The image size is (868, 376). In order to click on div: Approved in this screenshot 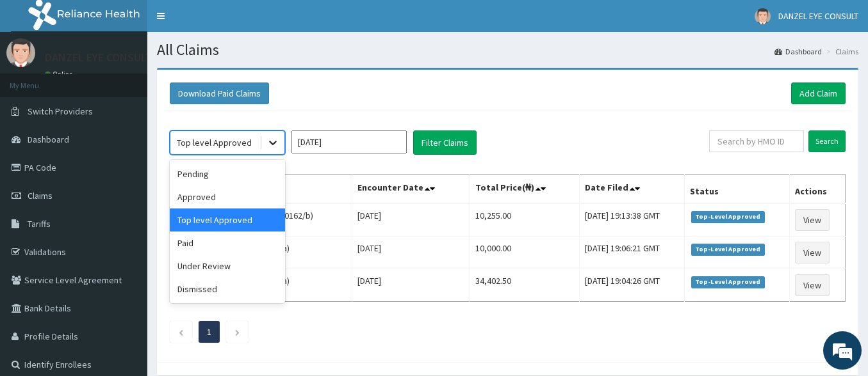, I will do `click(227, 197)`.